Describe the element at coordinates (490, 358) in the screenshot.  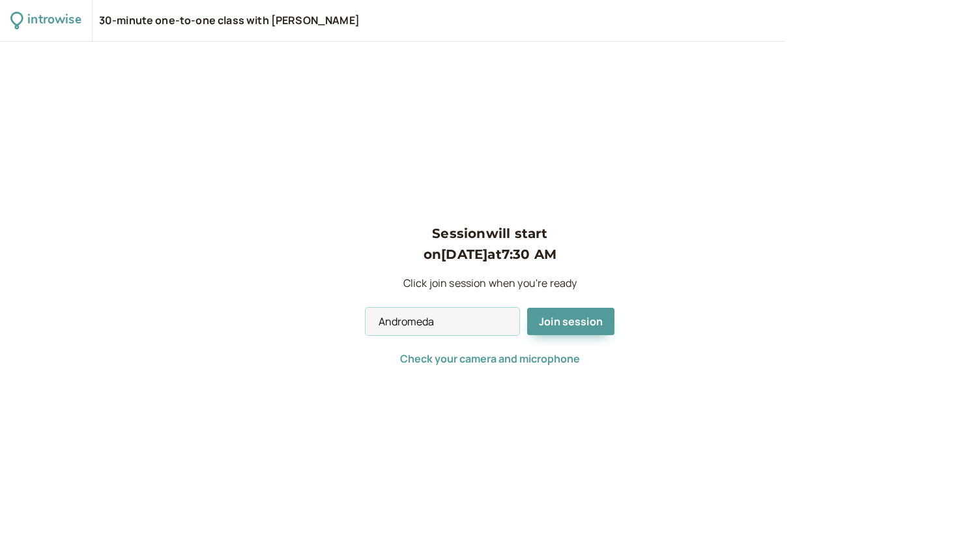
I see `button: Check your camera and microphone` at that location.